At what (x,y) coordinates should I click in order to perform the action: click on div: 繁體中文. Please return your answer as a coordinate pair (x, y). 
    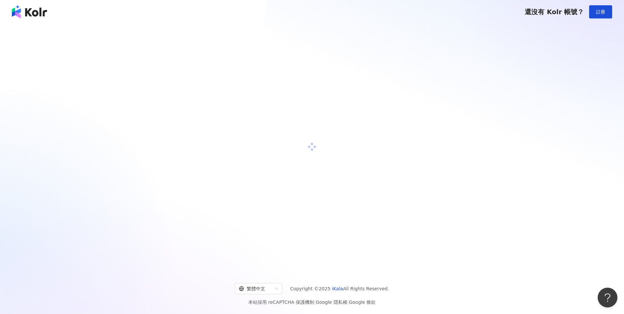
    Looking at the image, I should click on (256, 289).